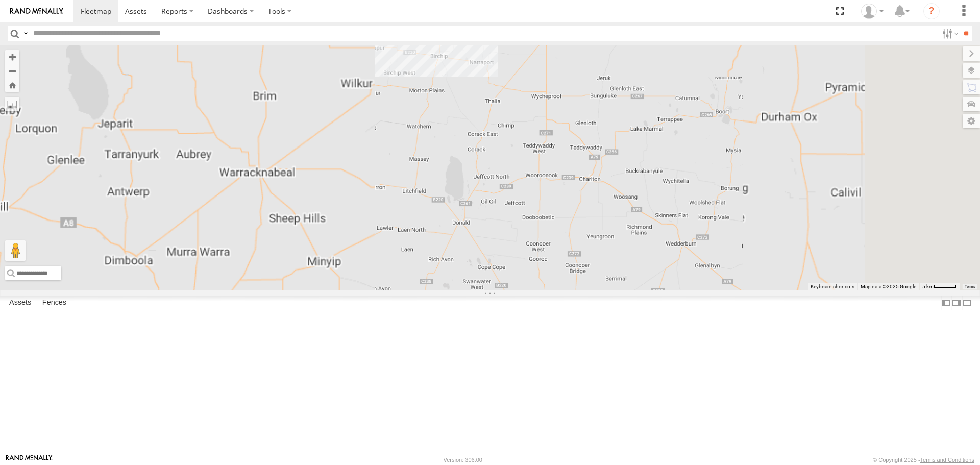 The image size is (980, 465). Describe the element at coordinates (947, 303) in the screenshot. I see `label: Dock Summary Table to the Left` at that location.